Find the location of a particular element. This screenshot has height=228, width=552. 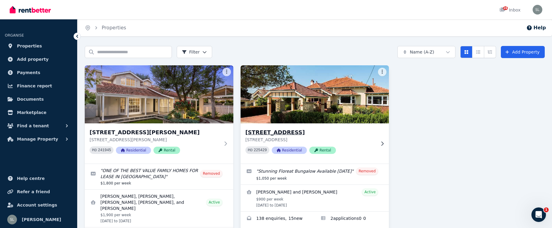

a: View details for Chris and Shadna Hamilton is located at coordinates (315, 198).